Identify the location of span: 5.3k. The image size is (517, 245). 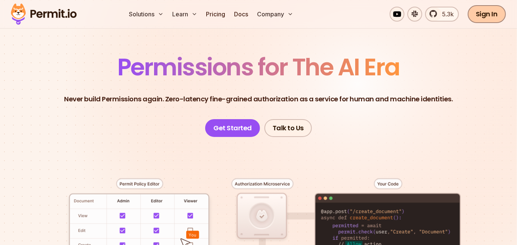
(446, 14).